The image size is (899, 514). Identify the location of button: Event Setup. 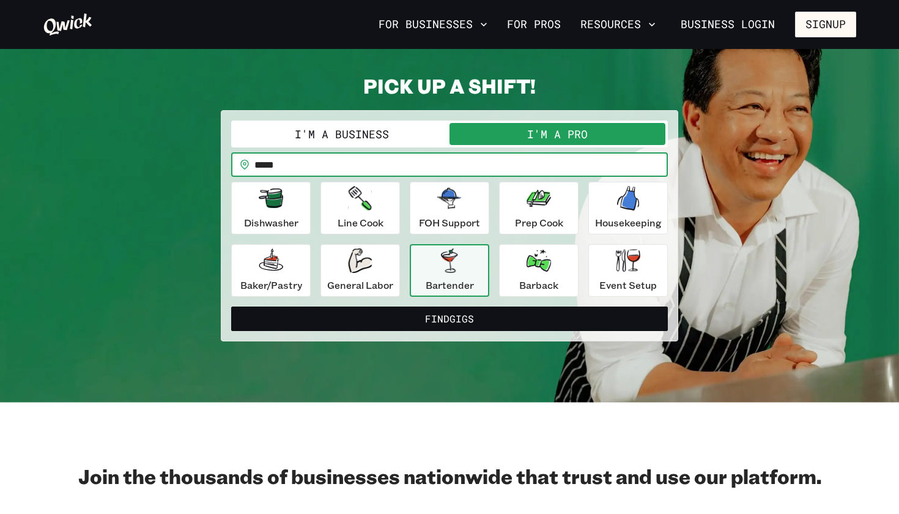
(628, 270).